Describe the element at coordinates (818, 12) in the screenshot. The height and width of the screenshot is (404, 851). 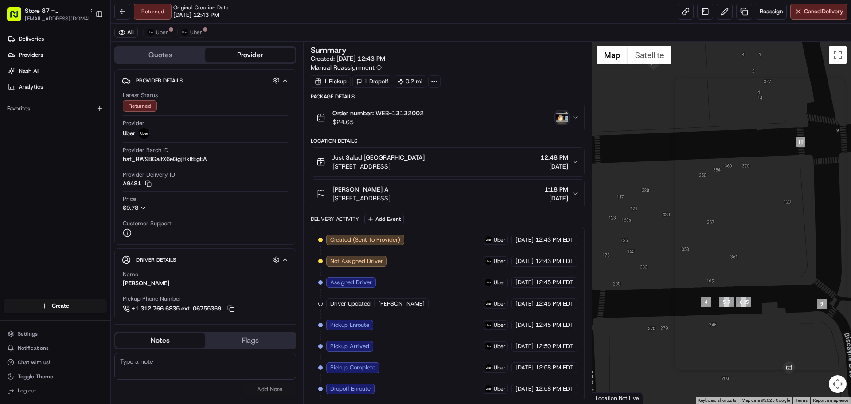
I see `button: CancelDelivery` at that location.